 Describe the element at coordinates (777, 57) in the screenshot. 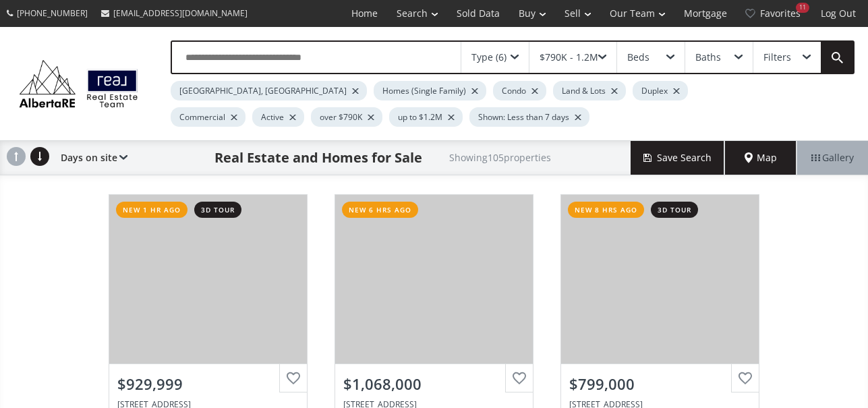

I see `div: Filters` at that location.